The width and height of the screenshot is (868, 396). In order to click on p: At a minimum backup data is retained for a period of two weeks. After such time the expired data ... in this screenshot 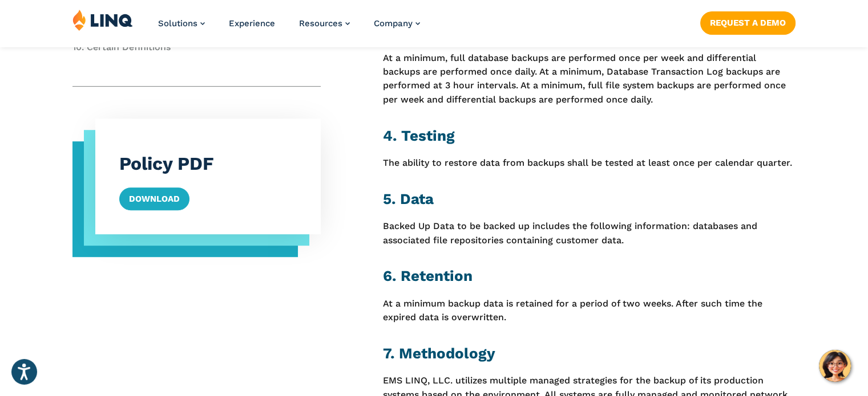, I will do `click(589, 311)`.